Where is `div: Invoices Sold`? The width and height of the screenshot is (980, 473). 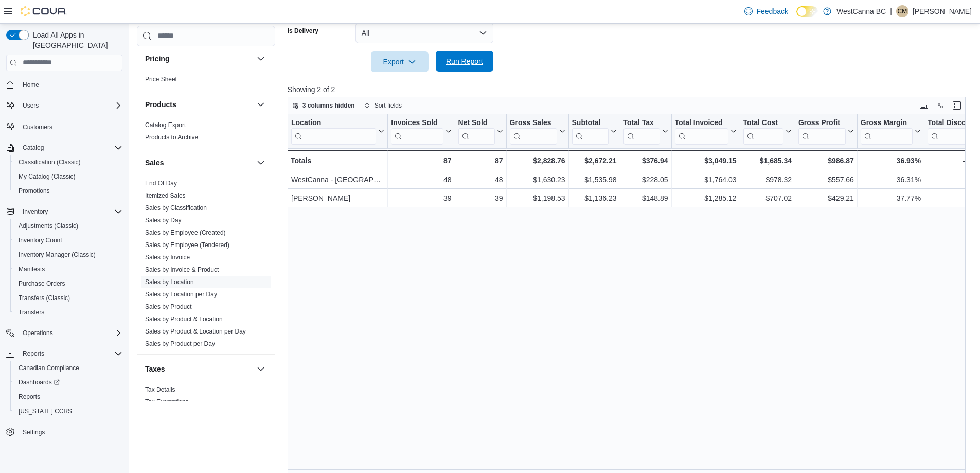 div: Invoices Sold is located at coordinates (416, 131).